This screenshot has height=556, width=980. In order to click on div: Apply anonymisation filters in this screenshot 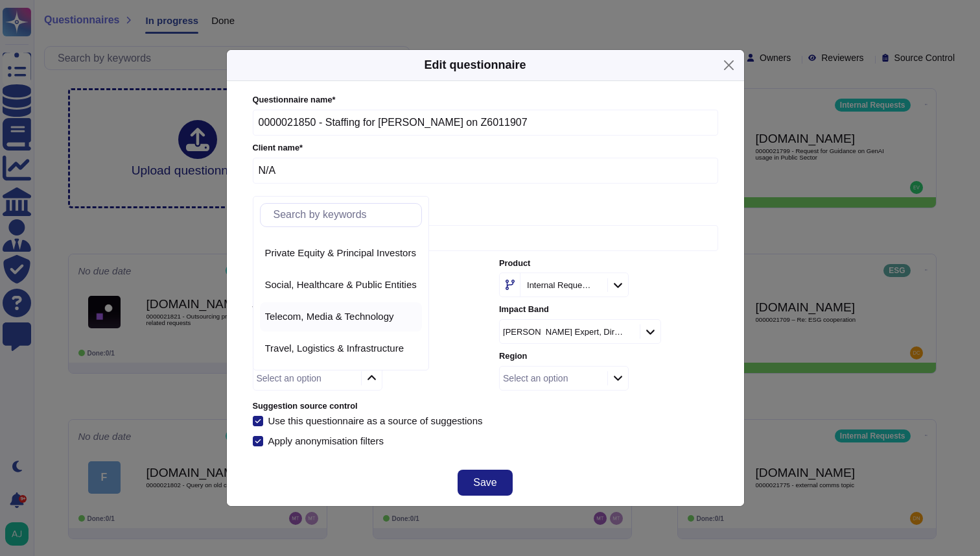, I will do `click(328, 440)`.